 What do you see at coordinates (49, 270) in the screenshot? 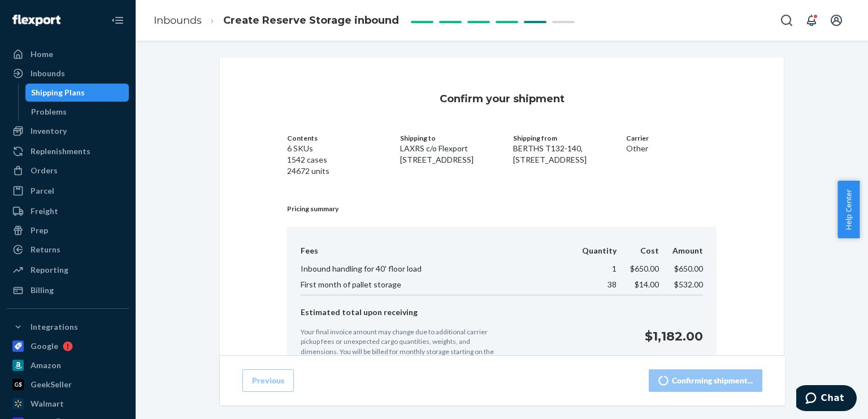
I see `div: Reporting` at bounding box center [49, 270].